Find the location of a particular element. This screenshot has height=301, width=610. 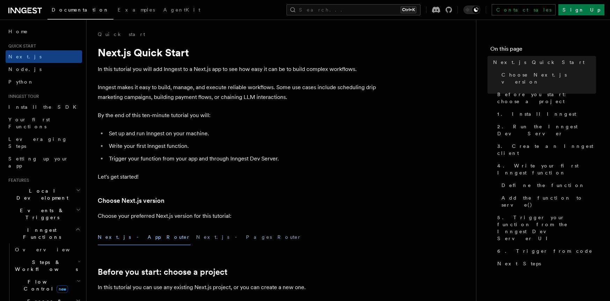

span: 2. Run the Inngest Dev Server is located at coordinates (547, 130).